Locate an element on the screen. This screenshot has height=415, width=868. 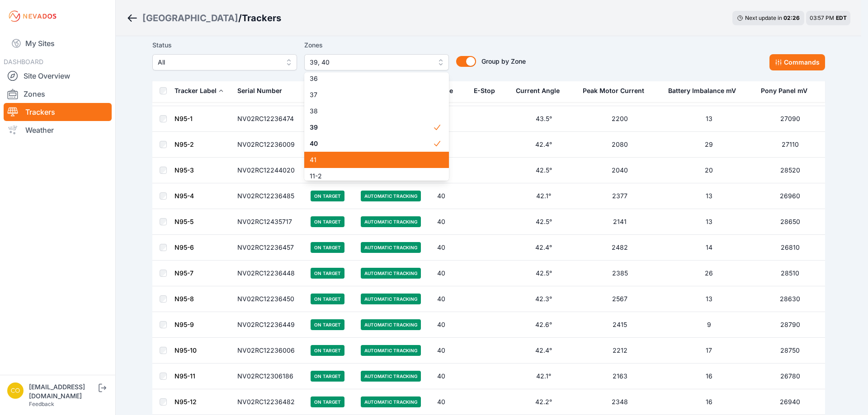
span: 41 is located at coordinates (371, 160).